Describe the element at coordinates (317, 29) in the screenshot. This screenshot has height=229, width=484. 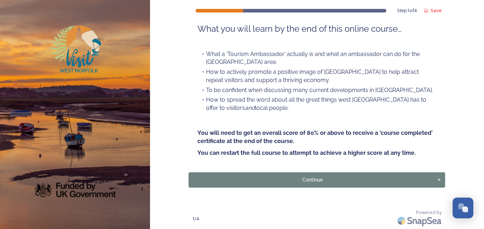
I see `h2: What you will learn by the end of this online course…` at that location.